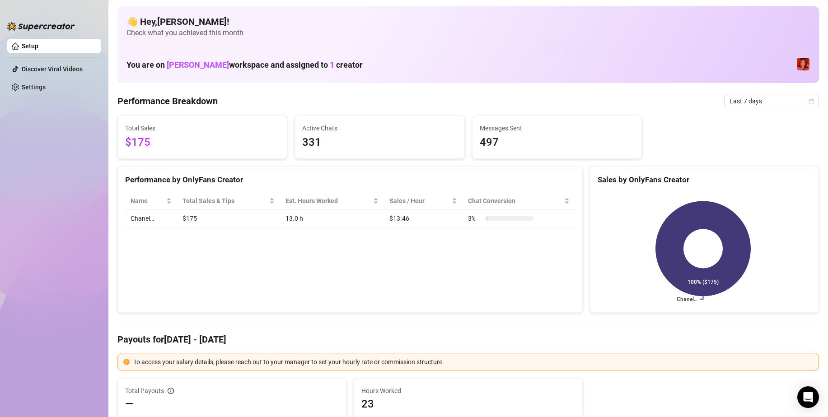  I want to click on span: 3 %, so click(475, 219).